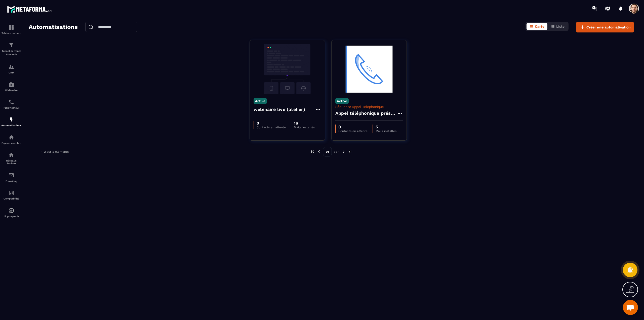 This screenshot has height=320, width=644. What do you see at coordinates (558, 26) in the screenshot?
I see `button: Liste` at bounding box center [558, 26].